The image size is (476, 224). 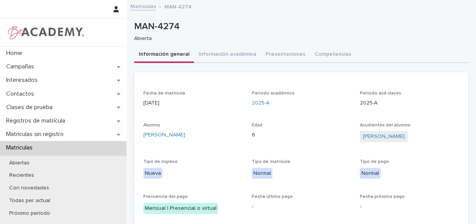 What do you see at coordinates (29, 188) in the screenshot?
I see `p: Con novedades` at bounding box center [29, 188].